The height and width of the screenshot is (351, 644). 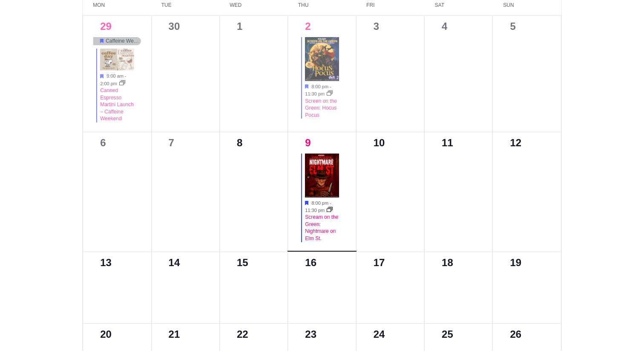 I want to click on time: 23, so click(x=310, y=334).